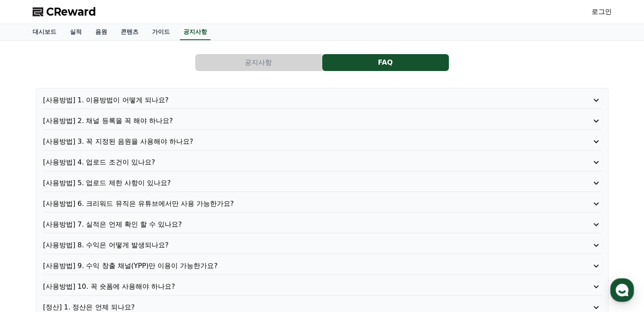 The height and width of the screenshot is (312, 644). I want to click on button: [사용방법] 10. 꼭 숏폼에 사용해야 하나요?, so click(322, 287).